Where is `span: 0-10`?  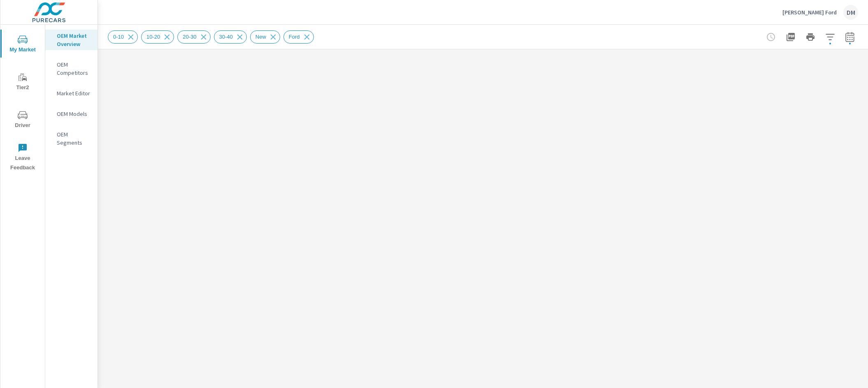
span: 0-10 is located at coordinates (118, 37).